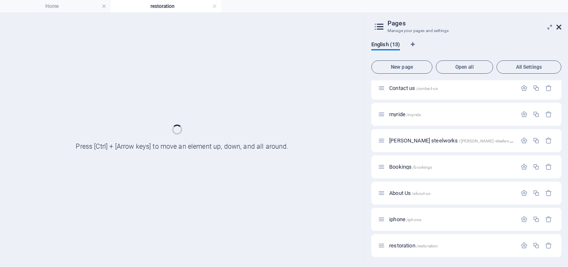 The height and width of the screenshot is (267, 568). What do you see at coordinates (452, 114) in the screenshot?
I see `div: myride/myride` at bounding box center [452, 114].